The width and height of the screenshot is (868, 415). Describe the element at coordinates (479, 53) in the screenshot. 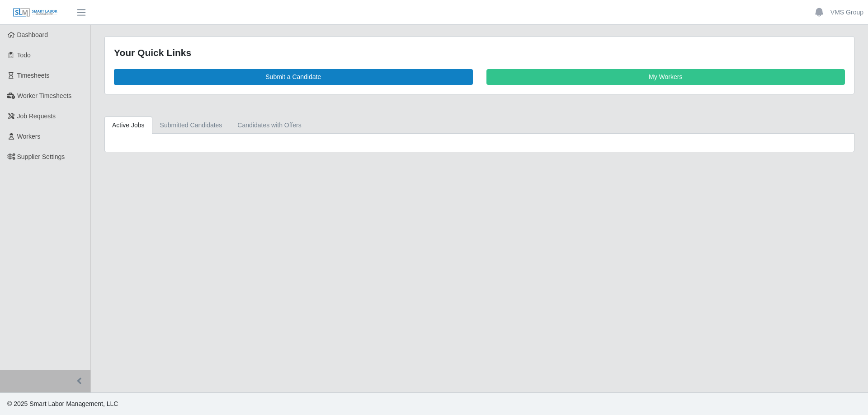

I see `div: Your Quick Links` at that location.